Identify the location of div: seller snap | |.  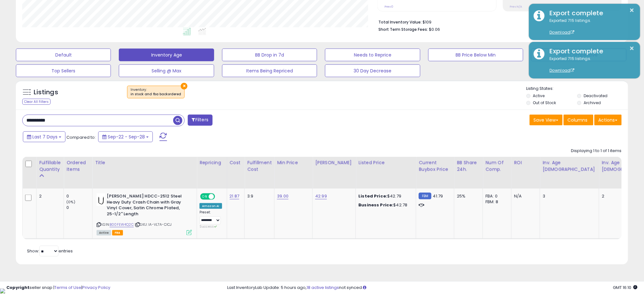
(58, 288).